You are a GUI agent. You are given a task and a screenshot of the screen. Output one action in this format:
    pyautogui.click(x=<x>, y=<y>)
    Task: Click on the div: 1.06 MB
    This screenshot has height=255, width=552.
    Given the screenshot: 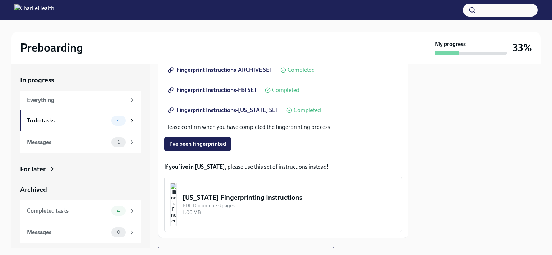 What is the action you would take?
    pyautogui.click(x=289, y=212)
    